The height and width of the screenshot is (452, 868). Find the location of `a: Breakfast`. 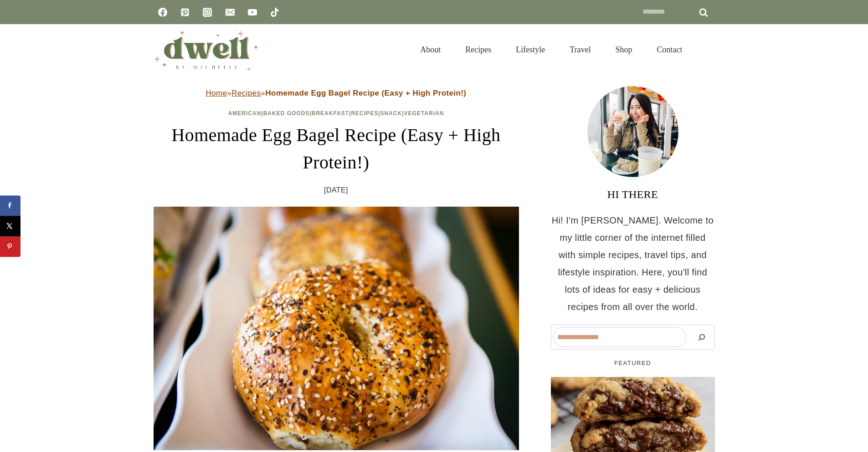

a: Breakfast is located at coordinates (331, 114).